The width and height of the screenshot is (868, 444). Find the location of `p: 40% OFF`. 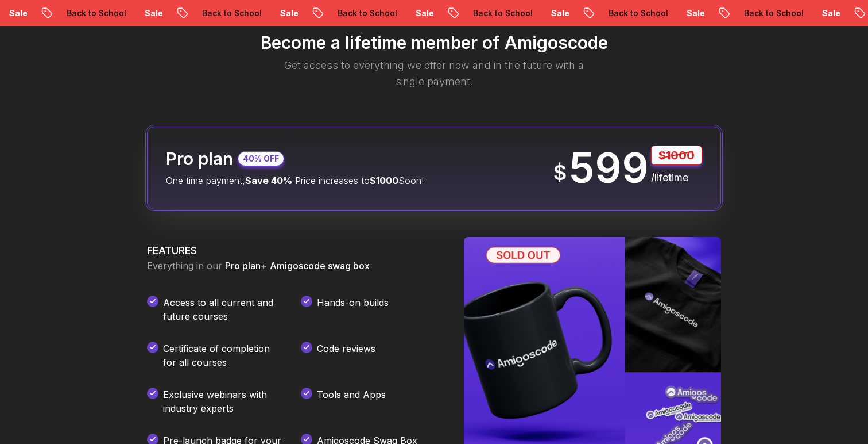

p: 40% OFF is located at coordinates (260, 159).